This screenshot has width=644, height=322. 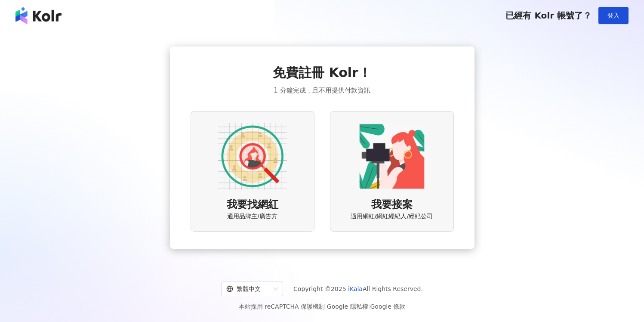 What do you see at coordinates (248, 289) in the screenshot?
I see `div: 繁體中文` at bounding box center [248, 289].